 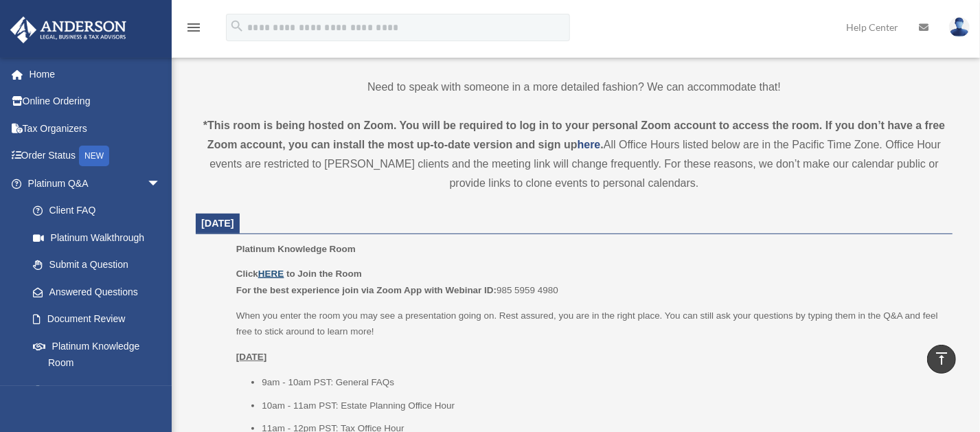 I want to click on a: Client FAQ, so click(x=100, y=211).